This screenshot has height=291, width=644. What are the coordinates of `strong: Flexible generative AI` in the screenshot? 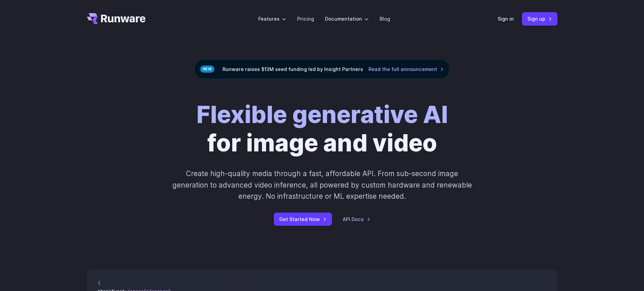 It's located at (322, 114).